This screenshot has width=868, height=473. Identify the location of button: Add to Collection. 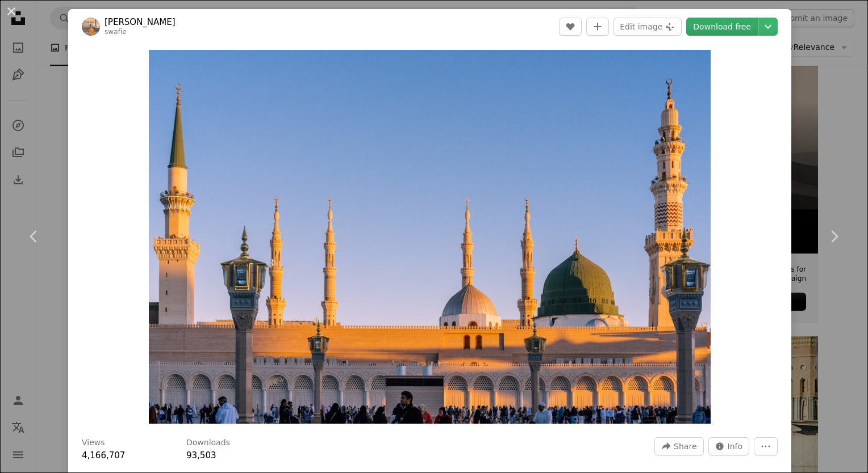
(597, 26).